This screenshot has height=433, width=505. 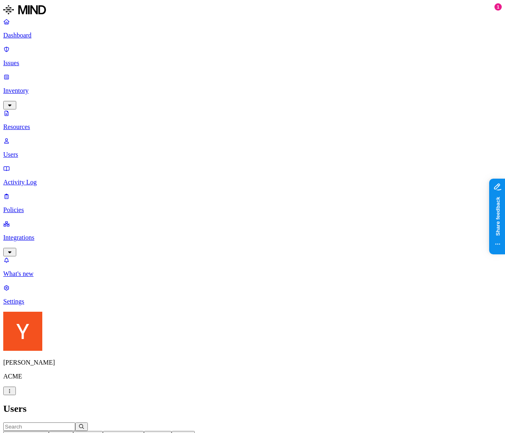 I want to click on p: Resources, so click(x=253, y=127).